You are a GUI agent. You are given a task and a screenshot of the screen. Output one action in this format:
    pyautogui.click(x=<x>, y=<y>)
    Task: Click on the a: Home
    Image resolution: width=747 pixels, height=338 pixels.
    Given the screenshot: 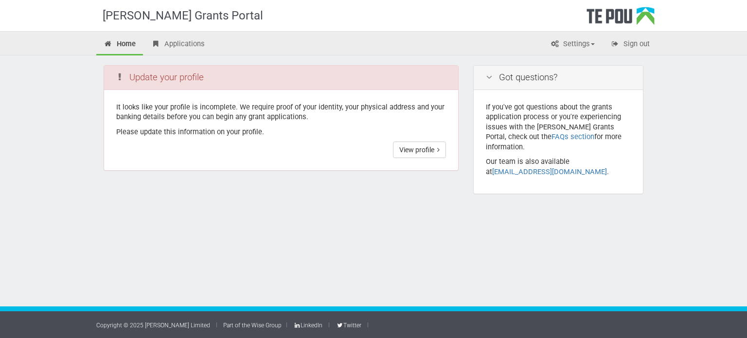 What is the action you would take?
    pyautogui.click(x=120, y=45)
    